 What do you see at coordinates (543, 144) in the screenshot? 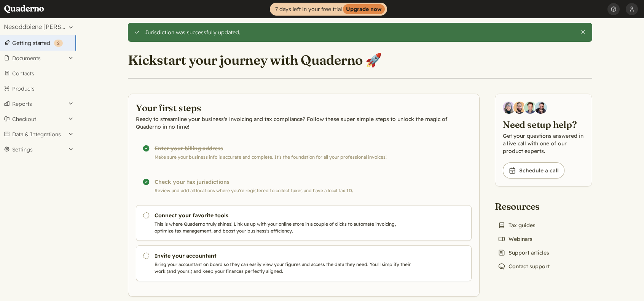
I see `p: Get your questions answered in a live call with one of our product experts.` at bounding box center [543, 144].